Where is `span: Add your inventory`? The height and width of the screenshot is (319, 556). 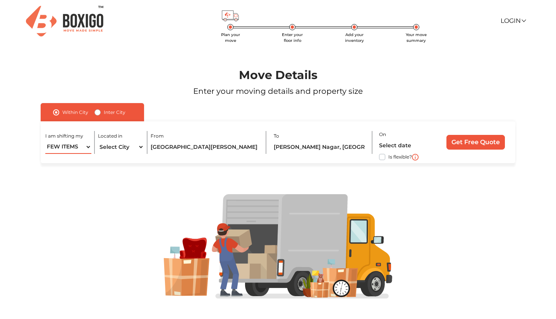
span: Add your inventory is located at coordinates (354, 38).